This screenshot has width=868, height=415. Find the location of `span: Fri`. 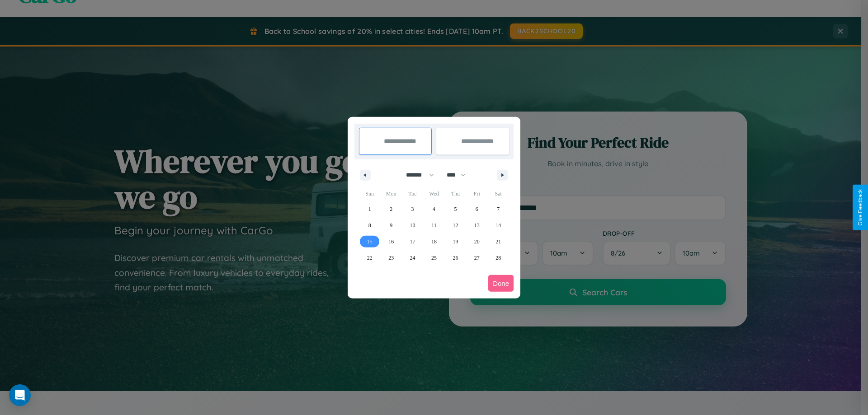

span: Fri is located at coordinates (476, 194).